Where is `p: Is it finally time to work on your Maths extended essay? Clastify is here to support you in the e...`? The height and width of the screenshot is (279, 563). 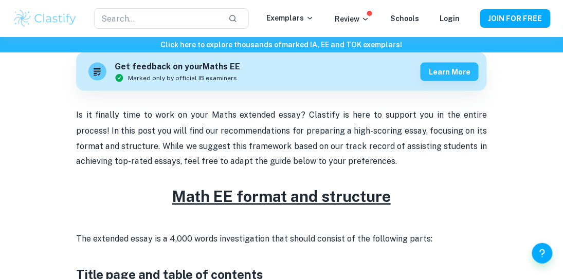 p: Is it finally time to work on your Maths extended essay? Clastify is here to support you in the e... is located at coordinates (281, 147).